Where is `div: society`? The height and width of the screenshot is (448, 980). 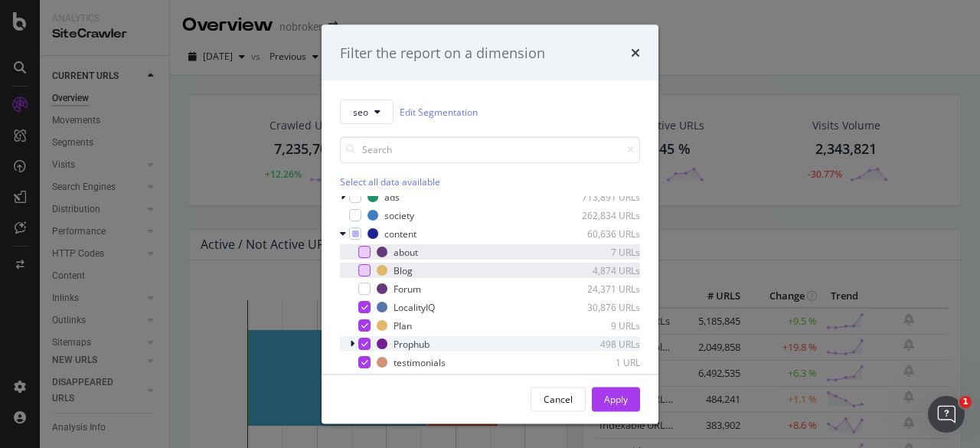 div: society is located at coordinates (398, 214).